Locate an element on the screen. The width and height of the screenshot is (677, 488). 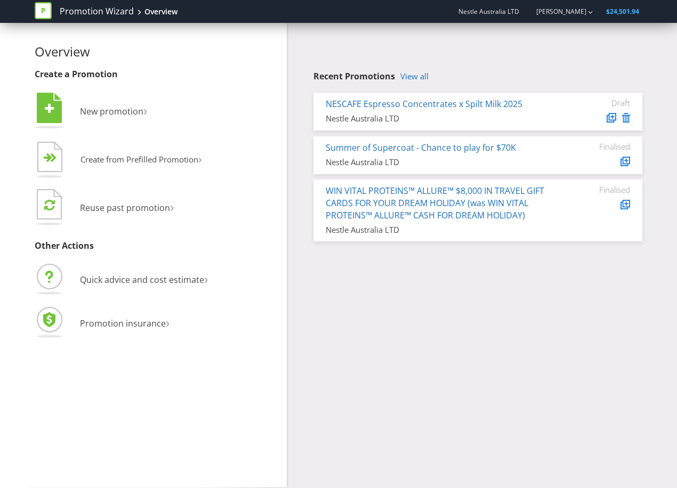
a: Quick advice and cost estimate› is located at coordinates (121, 280).